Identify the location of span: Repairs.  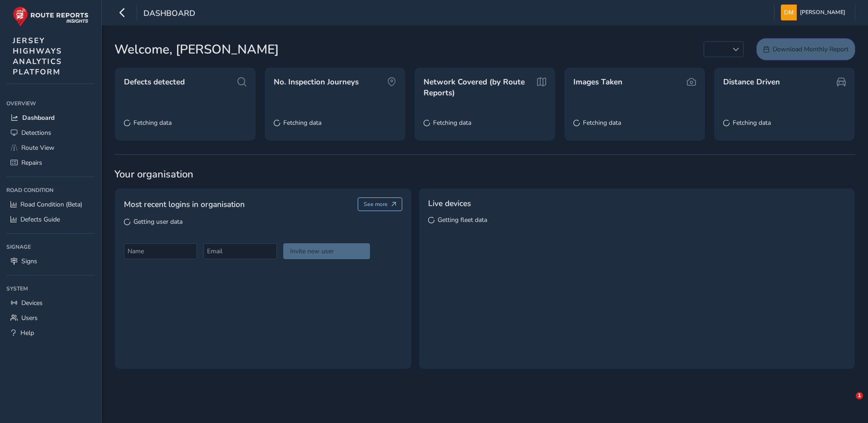
(32, 163).